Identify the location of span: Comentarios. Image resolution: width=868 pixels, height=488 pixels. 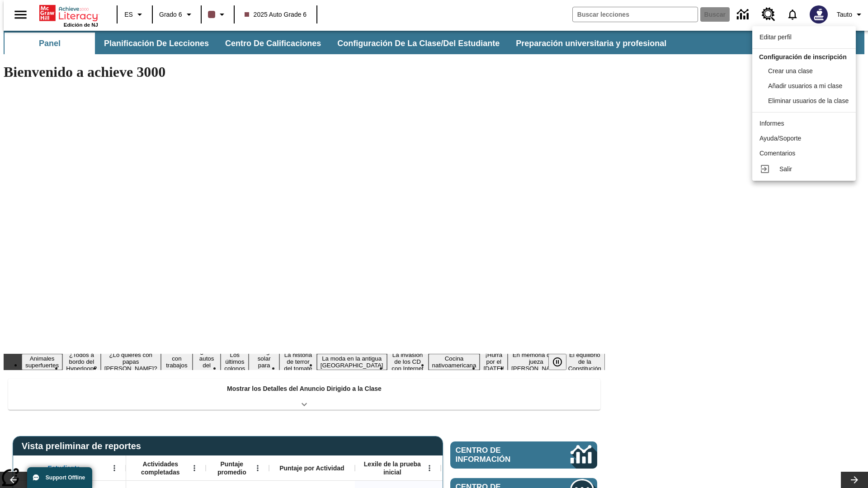
(777, 153).